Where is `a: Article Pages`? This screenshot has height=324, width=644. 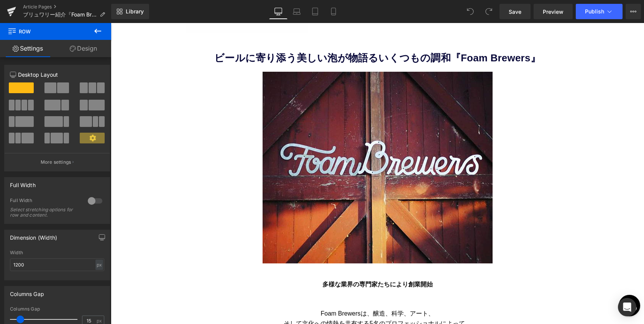 a: Article Pages is located at coordinates (67, 7).